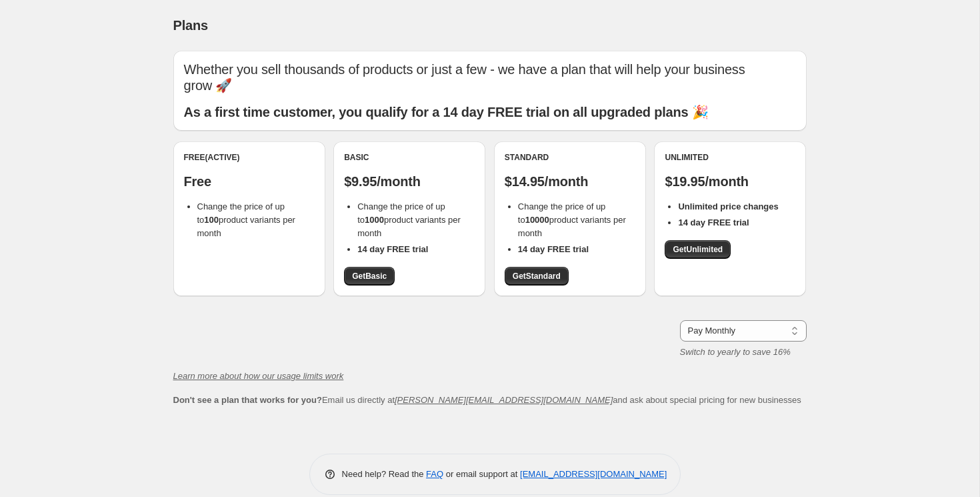 Image resolution: width=980 pixels, height=497 pixels. Describe the element at coordinates (697, 250) in the screenshot. I see `a: GetUnlimited` at that location.